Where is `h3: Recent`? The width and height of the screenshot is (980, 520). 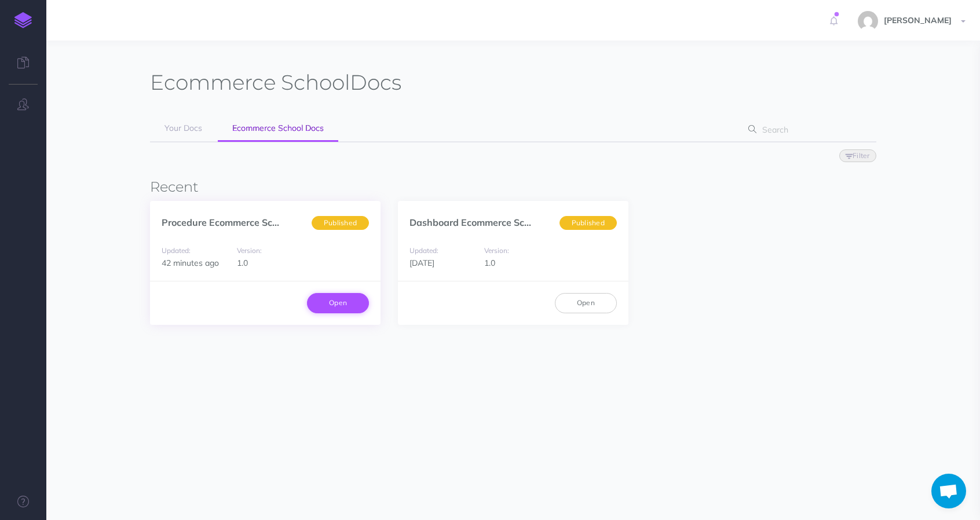
h3: Recent is located at coordinates (513, 187).